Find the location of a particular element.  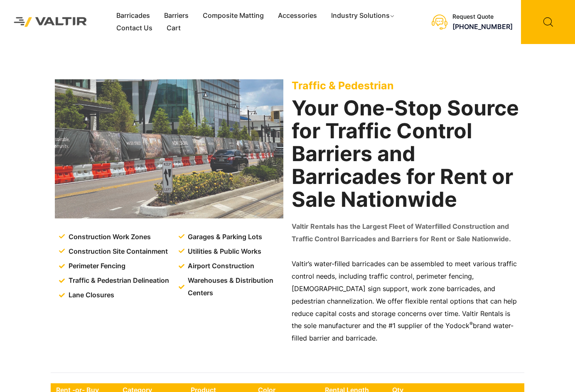

p: Valtir Rentals has the Largest Fleet of Waterfilled Construction and Traffic Control Barricades a... is located at coordinates (406, 233).